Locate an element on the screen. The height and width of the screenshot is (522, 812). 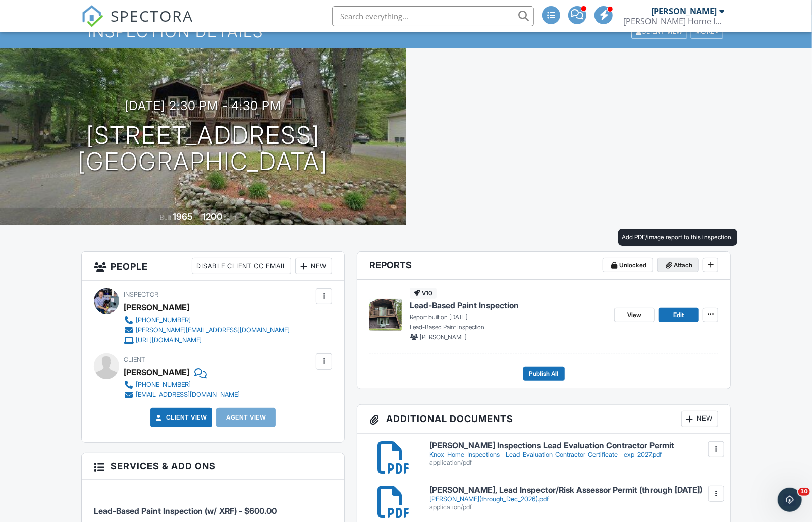
input: Search everything... is located at coordinates (433, 16).